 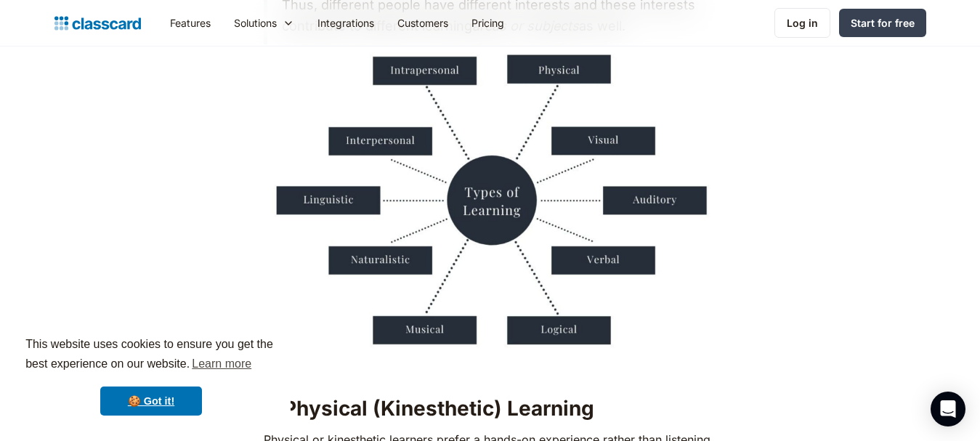 What do you see at coordinates (490, 202) in the screenshot?
I see `img: a mind map showcasing the types of learning` at bounding box center [490, 202].